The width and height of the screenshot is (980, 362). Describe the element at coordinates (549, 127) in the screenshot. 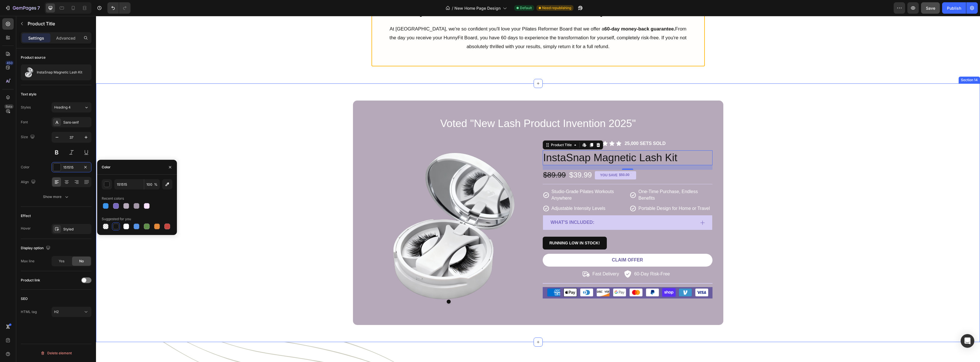

I see `strong: 25,000 SETS SOLD` at that location.